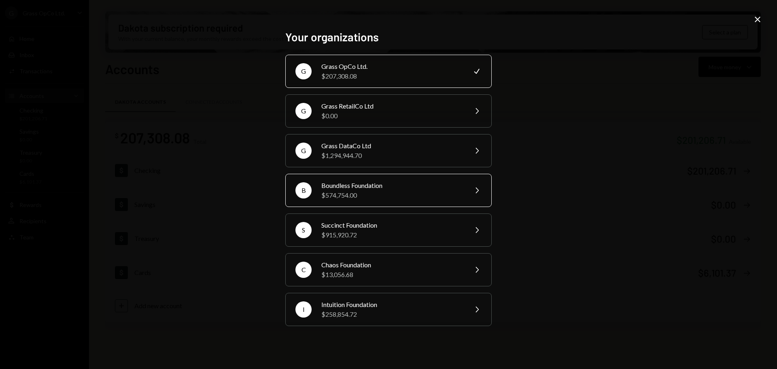  Describe the element at coordinates (389, 230) in the screenshot. I see `button: SSuccinct Foundation$915,920.72` at that location.